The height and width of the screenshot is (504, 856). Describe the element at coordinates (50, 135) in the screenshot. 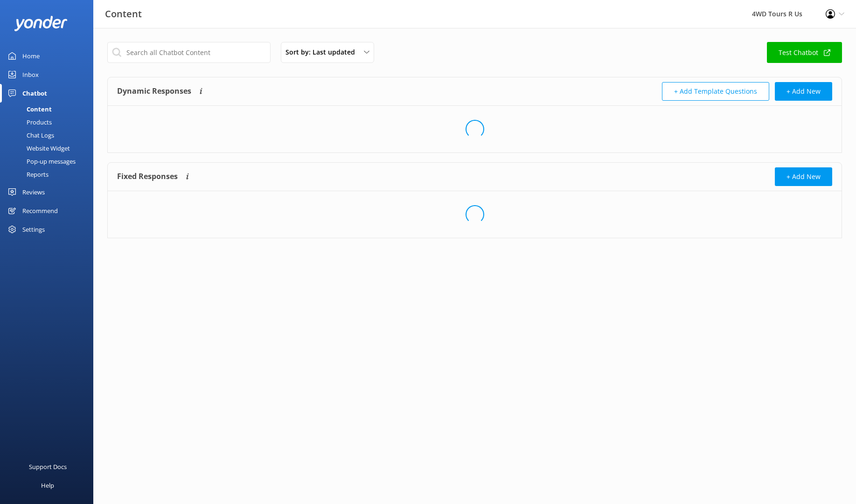

I see `a: Chat Logs` at that location.